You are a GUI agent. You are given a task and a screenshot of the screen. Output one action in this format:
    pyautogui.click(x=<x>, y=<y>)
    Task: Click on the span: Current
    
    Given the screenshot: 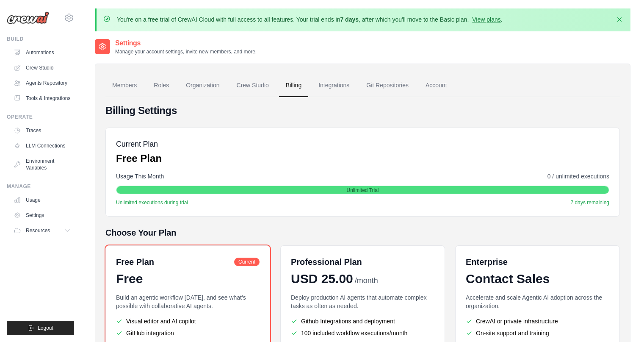 What is the action you would take?
    pyautogui.click(x=247, y=262)
    